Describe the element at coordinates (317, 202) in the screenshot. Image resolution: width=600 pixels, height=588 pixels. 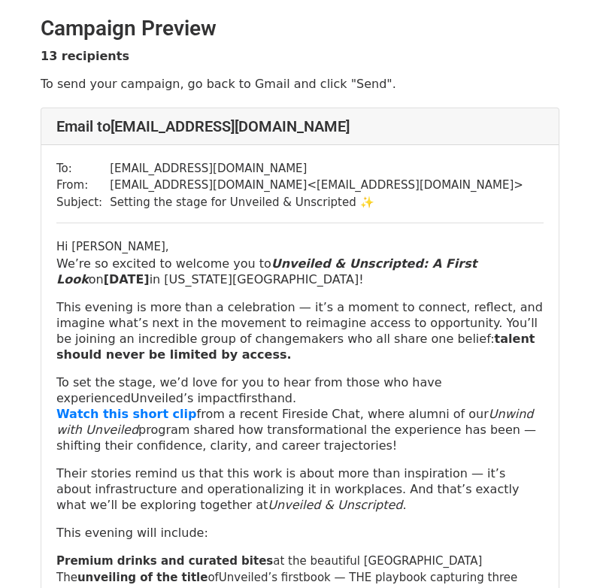
I see `td: Setting the stage for Unveiled & Unscripted ✨` at that location.